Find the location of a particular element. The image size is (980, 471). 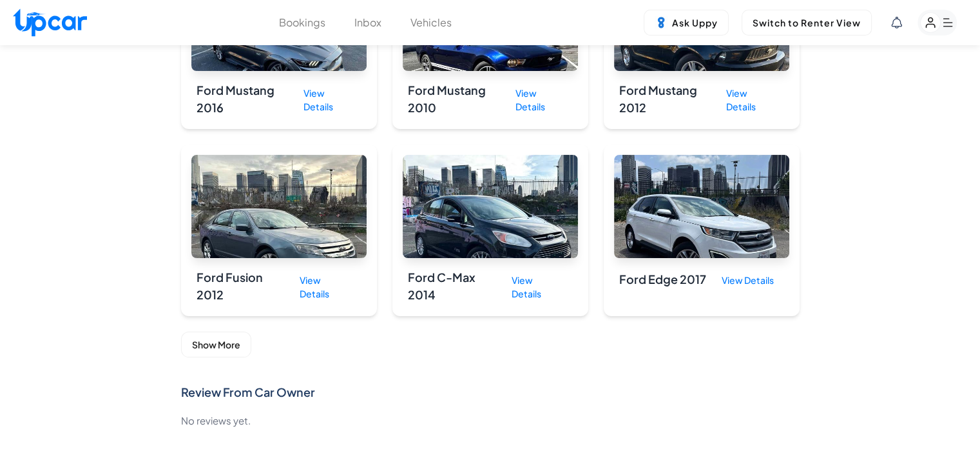

button: Switch to Renter View is located at coordinates (807, 22).